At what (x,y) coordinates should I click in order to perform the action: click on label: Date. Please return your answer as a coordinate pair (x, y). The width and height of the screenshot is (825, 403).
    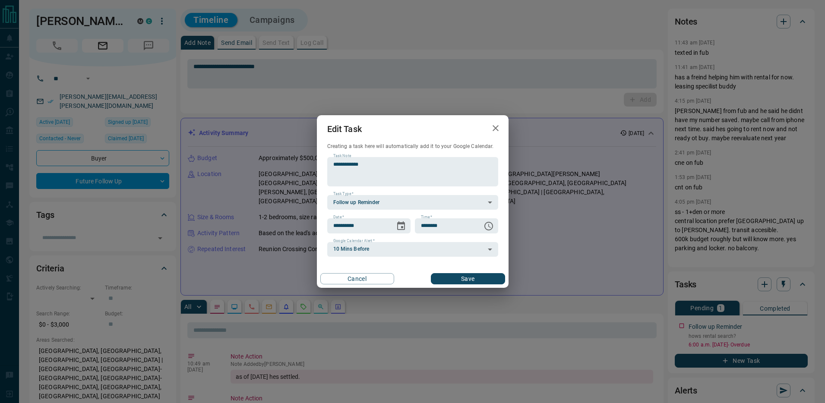
    Looking at the image, I should click on (339, 217).